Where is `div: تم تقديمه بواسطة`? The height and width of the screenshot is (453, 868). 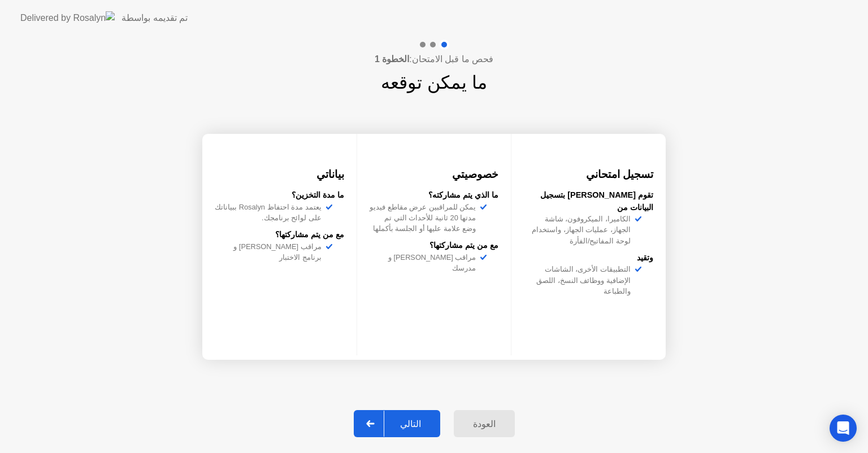
div: تم تقديمه بواسطة is located at coordinates (154, 18).